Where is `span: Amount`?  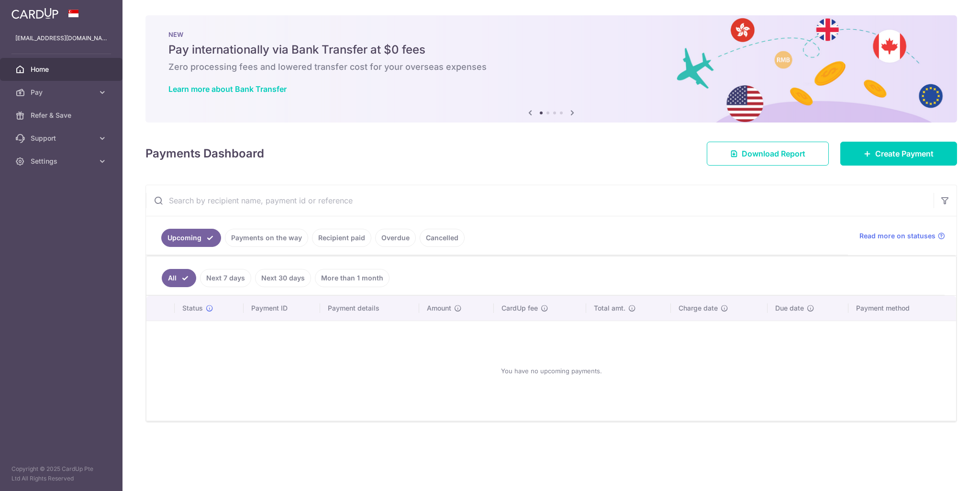 span: Amount is located at coordinates (439, 308).